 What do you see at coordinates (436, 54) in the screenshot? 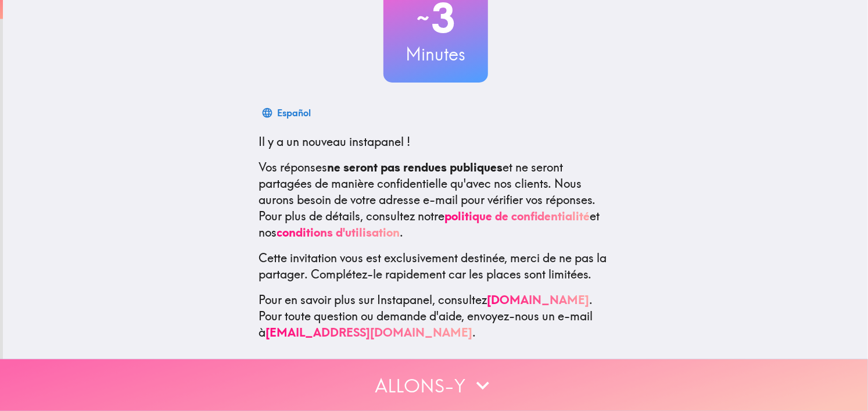
I see `h3: Minutes` at bounding box center [436, 54].